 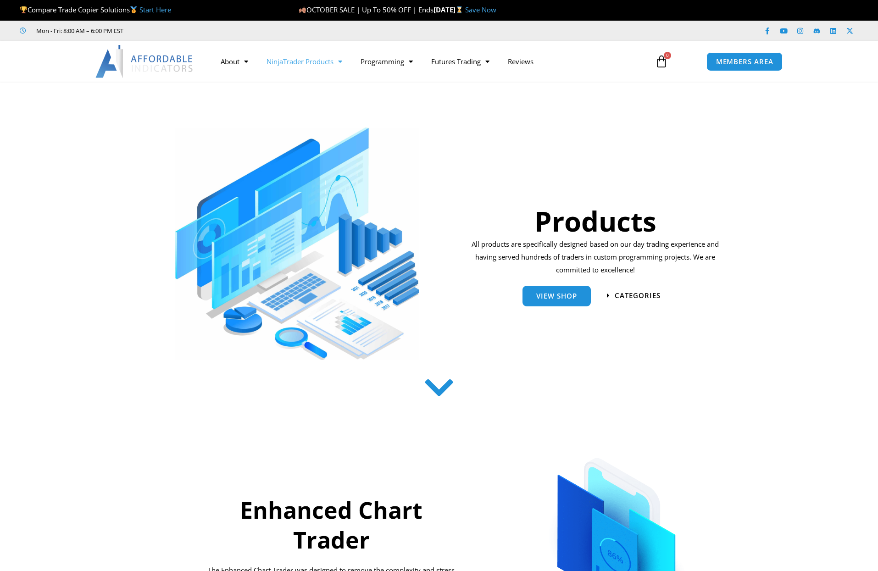 What do you see at coordinates (235, 61) in the screenshot?
I see `a: About` at bounding box center [235, 61].